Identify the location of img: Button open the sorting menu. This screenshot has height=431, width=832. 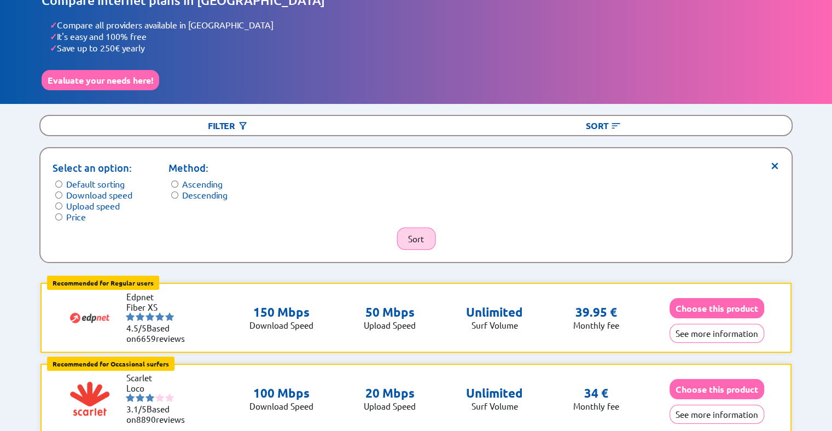
(616, 126).